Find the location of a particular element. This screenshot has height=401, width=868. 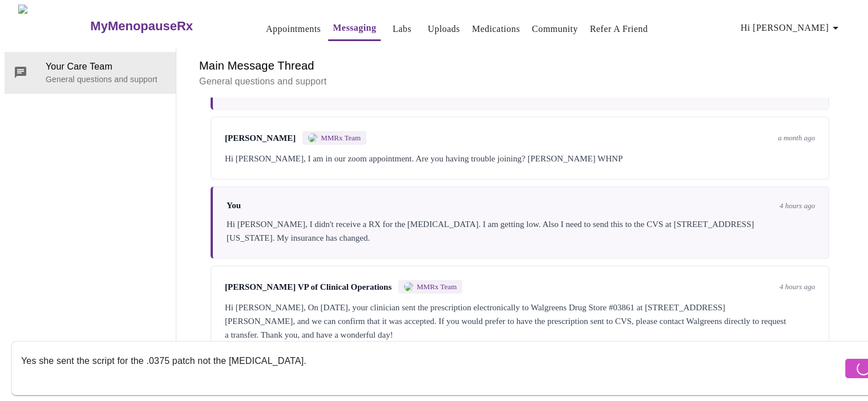

button: Labs is located at coordinates (402, 29).